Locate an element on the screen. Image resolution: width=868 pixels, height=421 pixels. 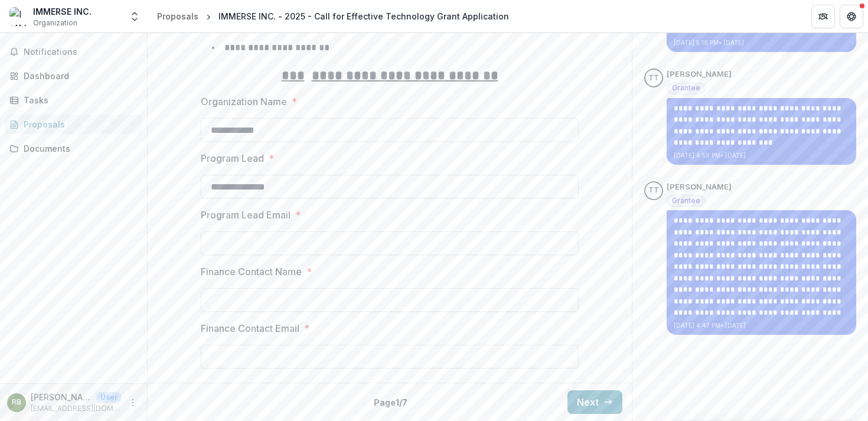
div: IMMERSE INC. is located at coordinates (62, 11).